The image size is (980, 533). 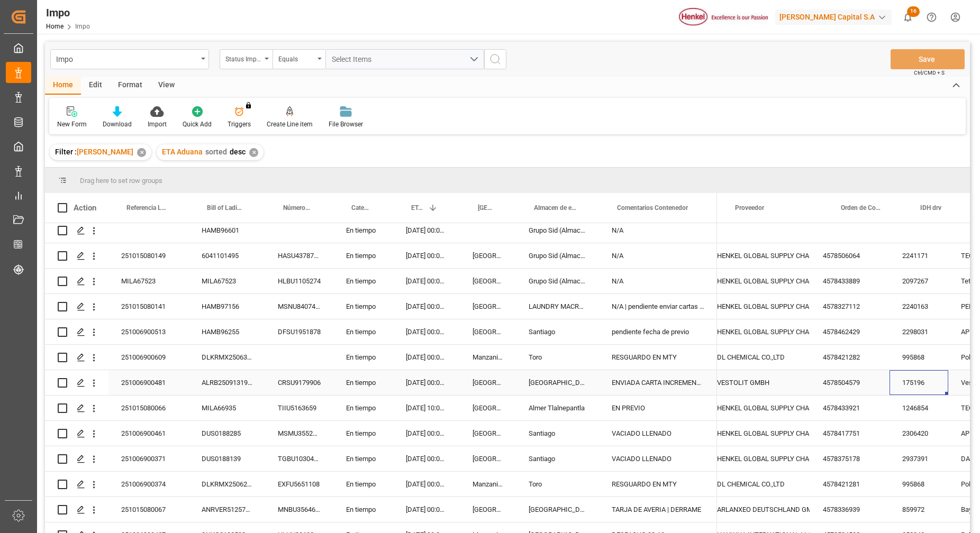 What do you see at coordinates (299, 383) in the screenshot?
I see `div: CRSU9179906` at bounding box center [299, 383].